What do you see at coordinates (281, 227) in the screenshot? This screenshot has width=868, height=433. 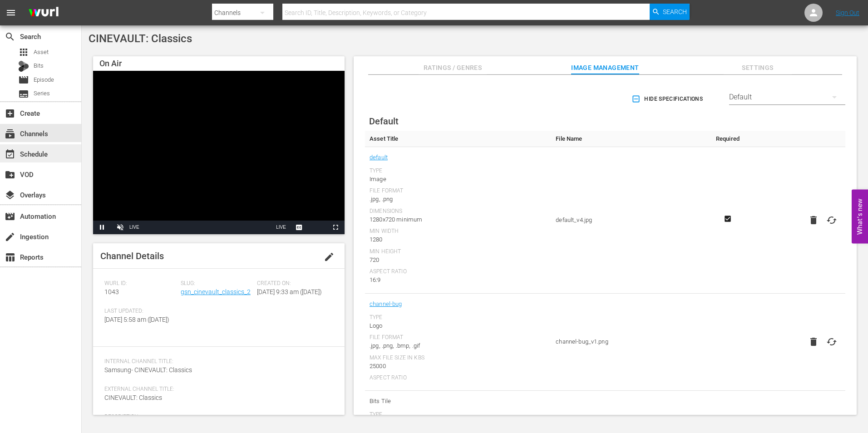 I see `span: LIVE` at bounding box center [281, 227].